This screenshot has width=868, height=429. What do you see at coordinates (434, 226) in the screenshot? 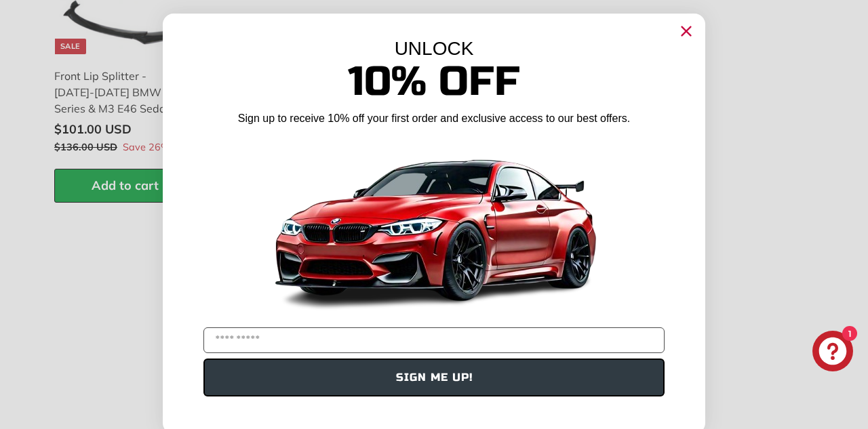
I see `img: Banner showing BMW 4 Series Body kit` at bounding box center [434, 226].